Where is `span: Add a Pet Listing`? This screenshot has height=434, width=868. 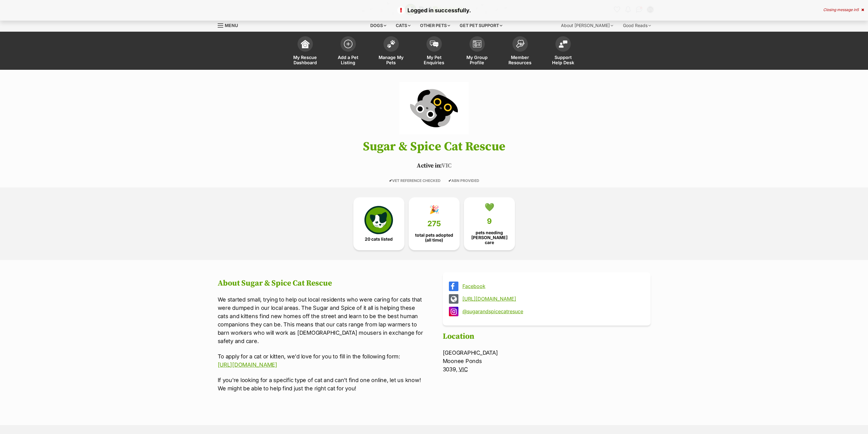
span: Add a Pet Listing is located at coordinates (348, 60).